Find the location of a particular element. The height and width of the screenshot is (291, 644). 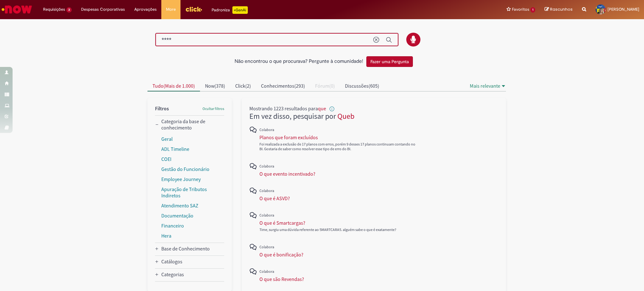

div: Padroniza is located at coordinates (230, 10).